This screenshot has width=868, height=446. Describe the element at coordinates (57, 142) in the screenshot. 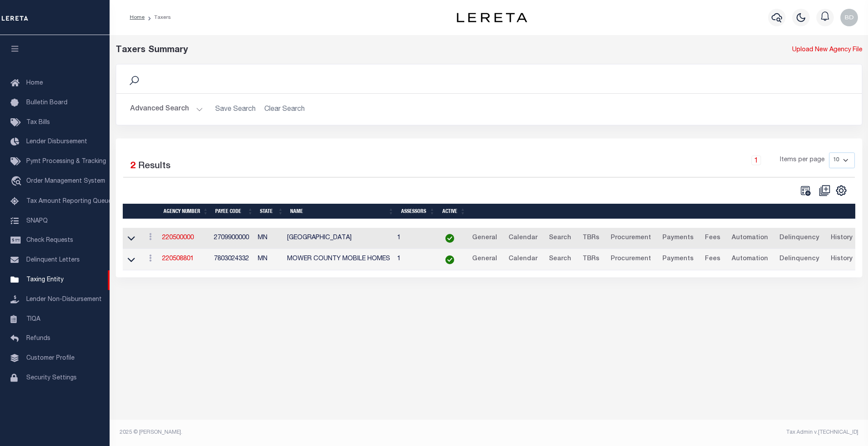

I see `span: Lender Disbursement` at that location.